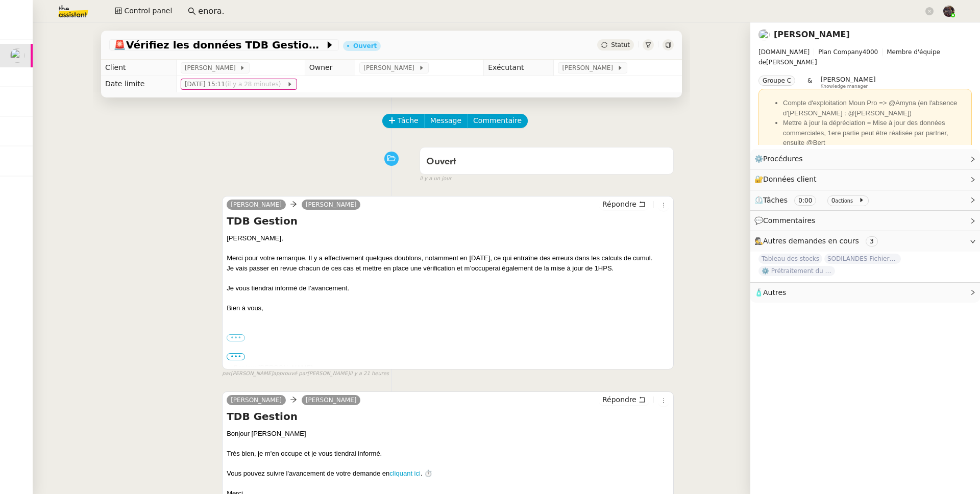 The width and height of the screenshot is (980, 494). What do you see at coordinates (445, 121) in the screenshot?
I see `button: Message` at bounding box center [445, 121].